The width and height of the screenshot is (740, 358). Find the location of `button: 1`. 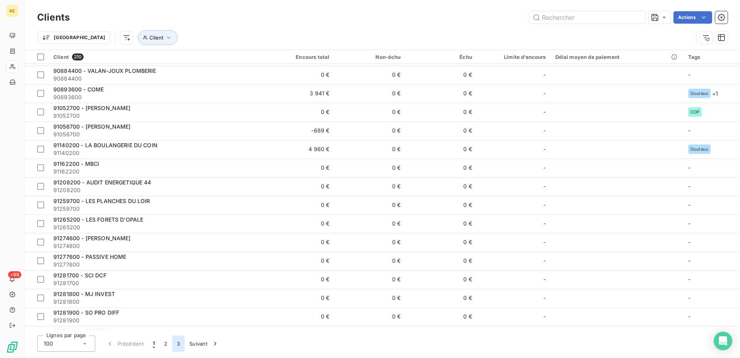

button: 1 is located at coordinates (154, 343).